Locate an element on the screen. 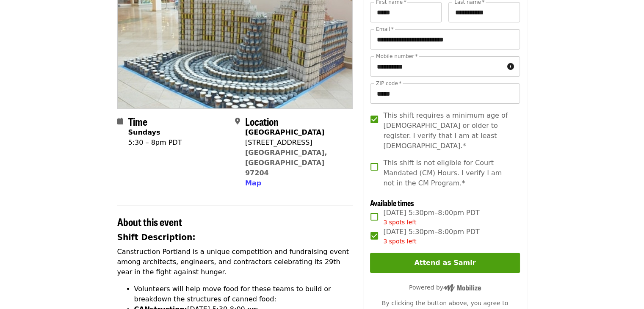 This screenshot has width=644, height=309. span: Map is located at coordinates (254, 183).